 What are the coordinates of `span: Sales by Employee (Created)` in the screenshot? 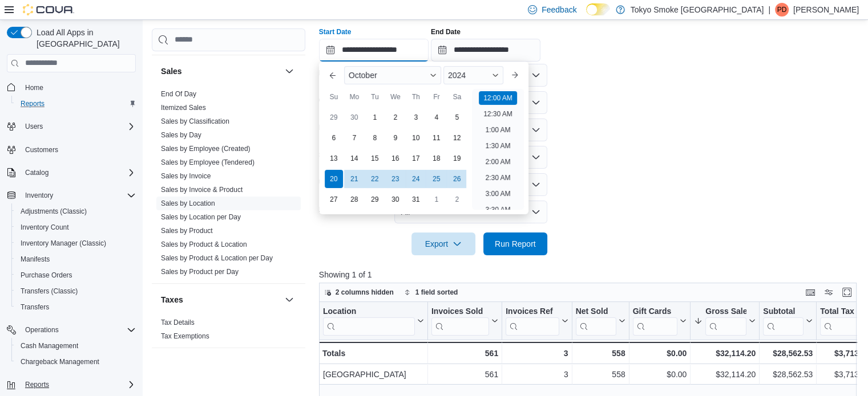 It's located at (206, 149).